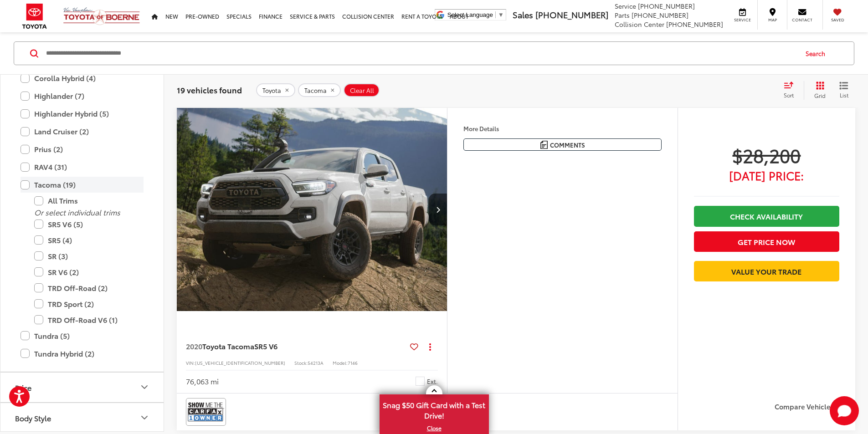  I want to click on button: Next image, so click(437, 210).